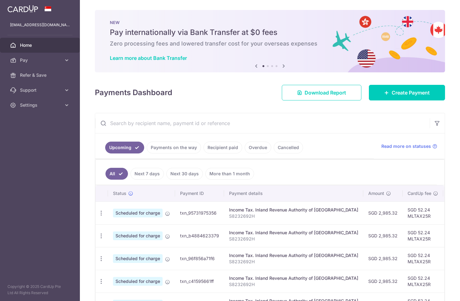  Describe the element at coordinates (376, 194) in the screenshot. I see `span: Amount` at that location.